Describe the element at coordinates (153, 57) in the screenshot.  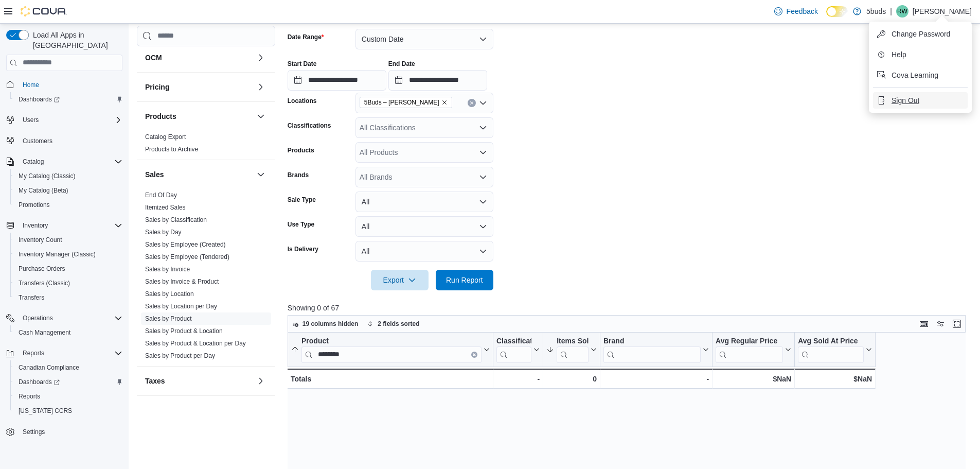
I see `h3: OCM` at that location.